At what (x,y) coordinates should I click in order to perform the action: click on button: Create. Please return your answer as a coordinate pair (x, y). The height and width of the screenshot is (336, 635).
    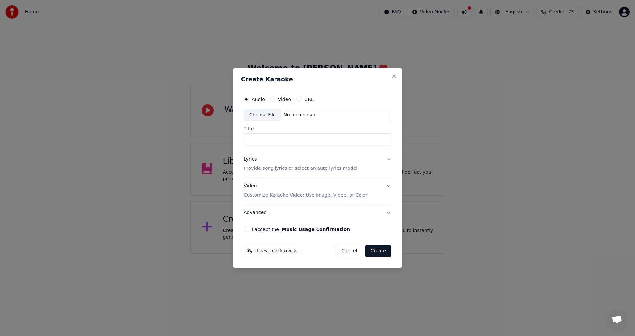
    Looking at the image, I should click on (378, 251).